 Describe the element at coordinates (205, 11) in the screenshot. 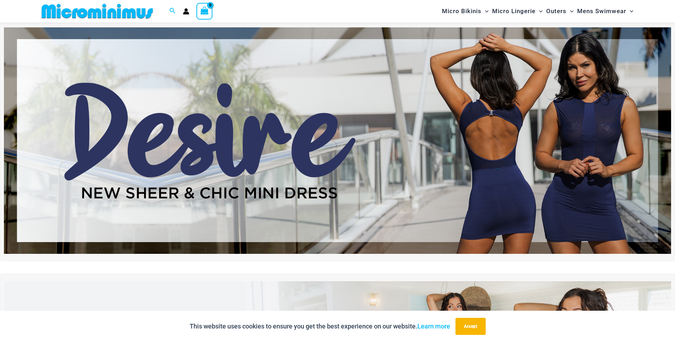

I see `a: View Shopping Cart, empty` at that location.